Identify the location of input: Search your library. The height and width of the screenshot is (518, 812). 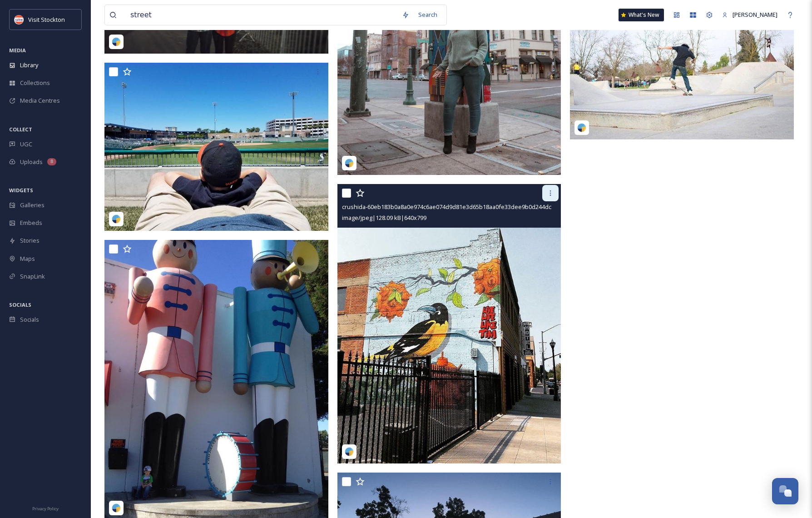
(262, 15).